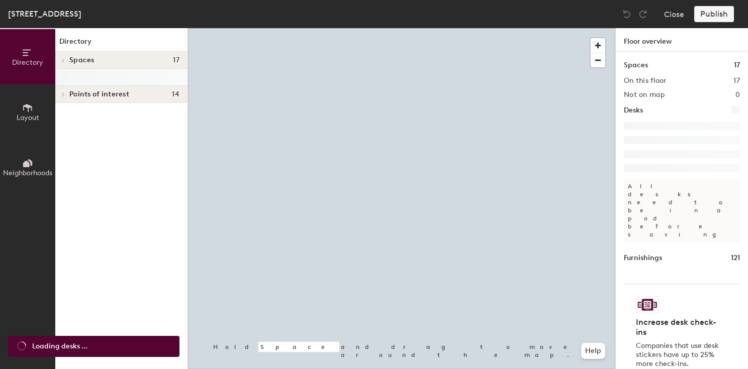 The width and height of the screenshot is (748, 369). Describe the element at coordinates (176, 60) in the screenshot. I see `span: 17` at that location.